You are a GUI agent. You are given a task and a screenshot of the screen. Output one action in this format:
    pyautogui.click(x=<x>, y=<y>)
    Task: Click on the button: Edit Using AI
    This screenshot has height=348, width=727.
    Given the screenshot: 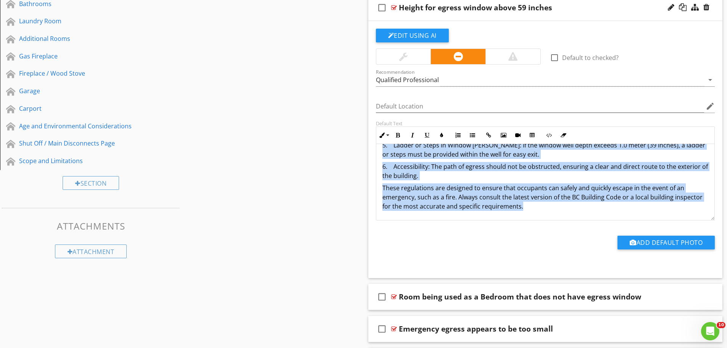 What is the action you would take?
    pyautogui.click(x=412, y=36)
    